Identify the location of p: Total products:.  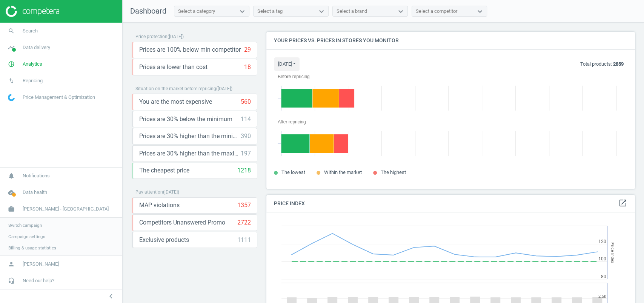
(602, 64).